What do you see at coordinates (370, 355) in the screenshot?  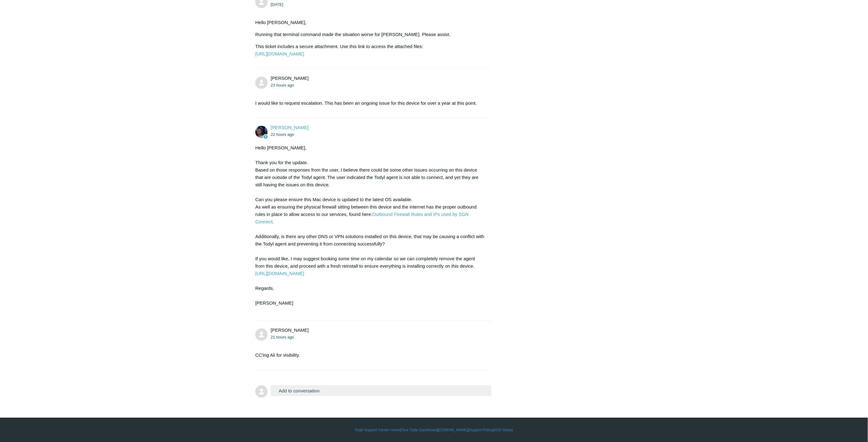 I see `p: CC'ing Ali for visibility.` at bounding box center [370, 355].